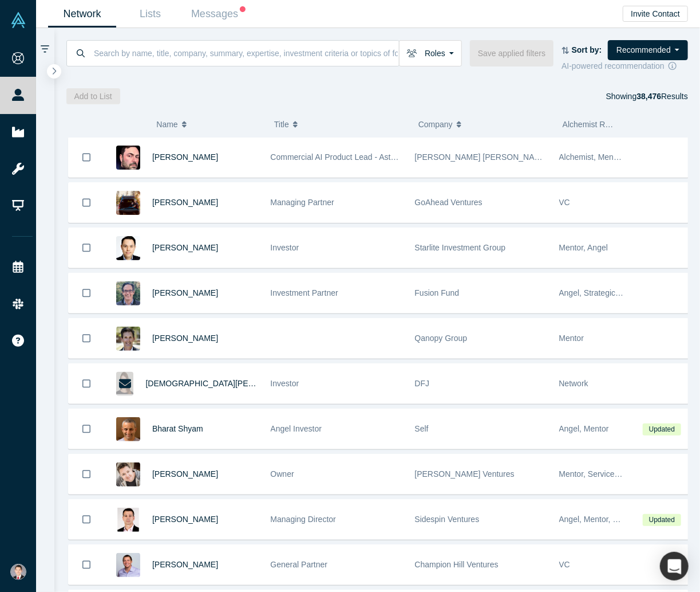 The height and width of the screenshot is (592, 700). I want to click on span: Alchemist Role, so click(589, 124).